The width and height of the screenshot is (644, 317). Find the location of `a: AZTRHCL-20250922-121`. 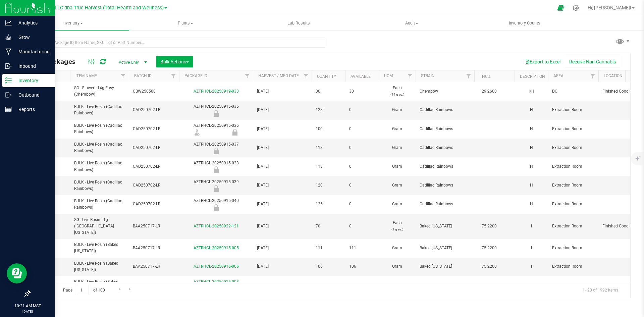

a: AZTRHCL-20250922-121 is located at coordinates (216, 226).